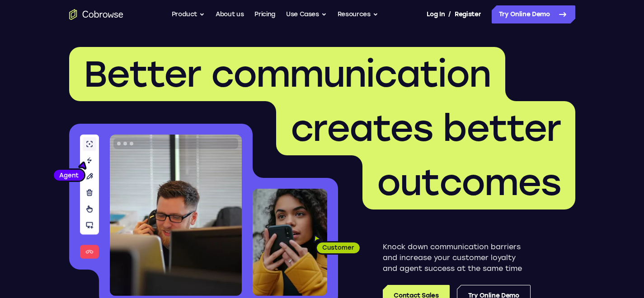 Image resolution: width=644 pixels, height=298 pixels. What do you see at coordinates (306, 14) in the screenshot?
I see `button: Use Cases` at bounding box center [306, 14].